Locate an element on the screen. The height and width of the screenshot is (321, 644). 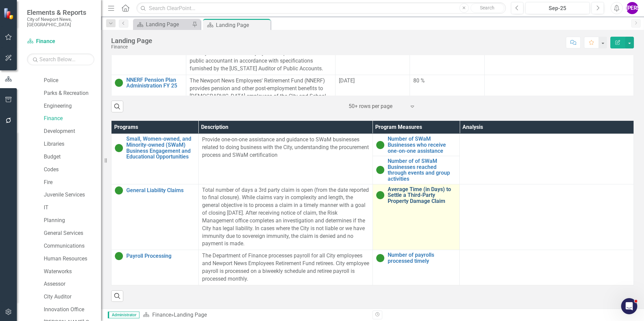
a: Juvenile Services is located at coordinates (72, 195).